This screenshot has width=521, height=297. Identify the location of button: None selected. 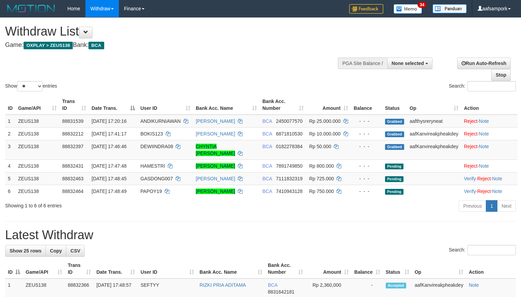
(410, 63).